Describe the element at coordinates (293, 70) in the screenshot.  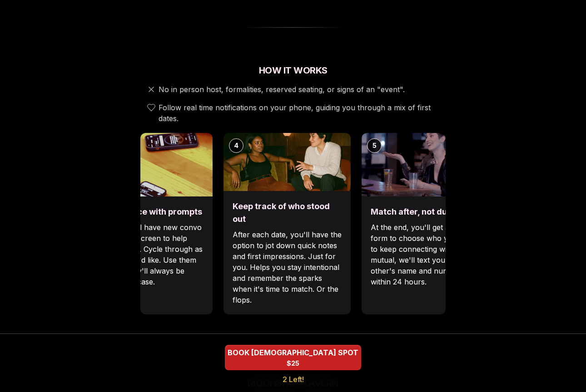
I see `h2: How It Works` at that location.